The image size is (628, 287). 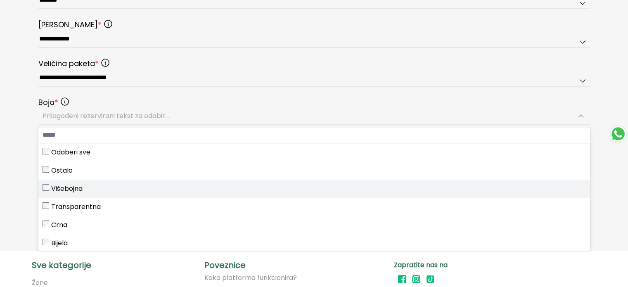 I want to click on span: Bijela, so click(x=59, y=243).